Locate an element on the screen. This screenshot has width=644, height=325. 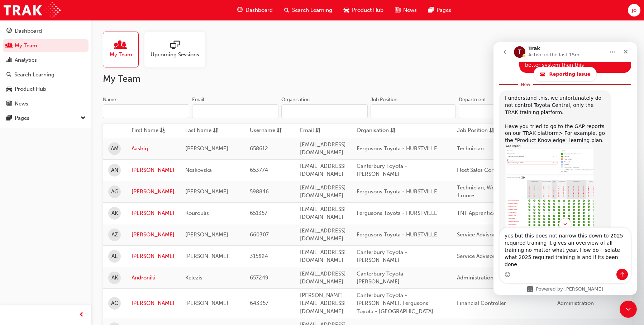
div: New messages divider is located at coordinates (72, 42).